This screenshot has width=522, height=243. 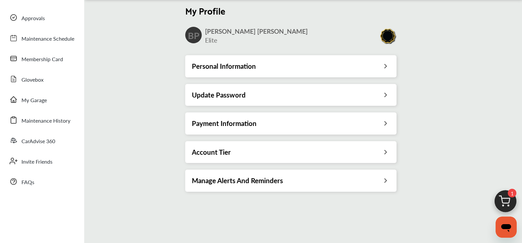 What do you see at coordinates (512, 193) in the screenshot?
I see `span: 1` at bounding box center [512, 193].